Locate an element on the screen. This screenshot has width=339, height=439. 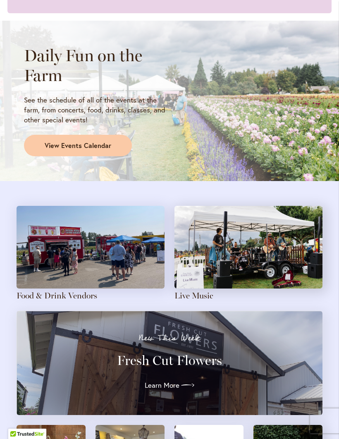
p: See the schedule of all of the events at the farm, from concerts, food, drinks, classes, and othe... is located at coordinates (97, 110).